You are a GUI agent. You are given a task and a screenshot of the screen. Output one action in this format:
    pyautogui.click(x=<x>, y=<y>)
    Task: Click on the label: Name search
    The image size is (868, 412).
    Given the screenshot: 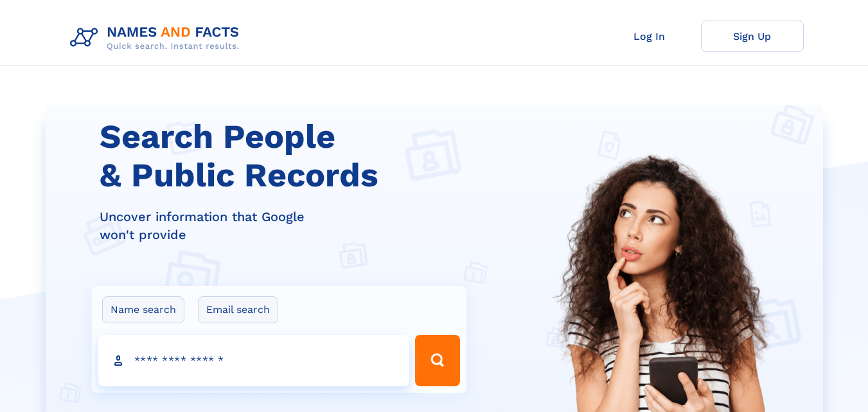 What is the action you would take?
    pyautogui.click(x=144, y=310)
    